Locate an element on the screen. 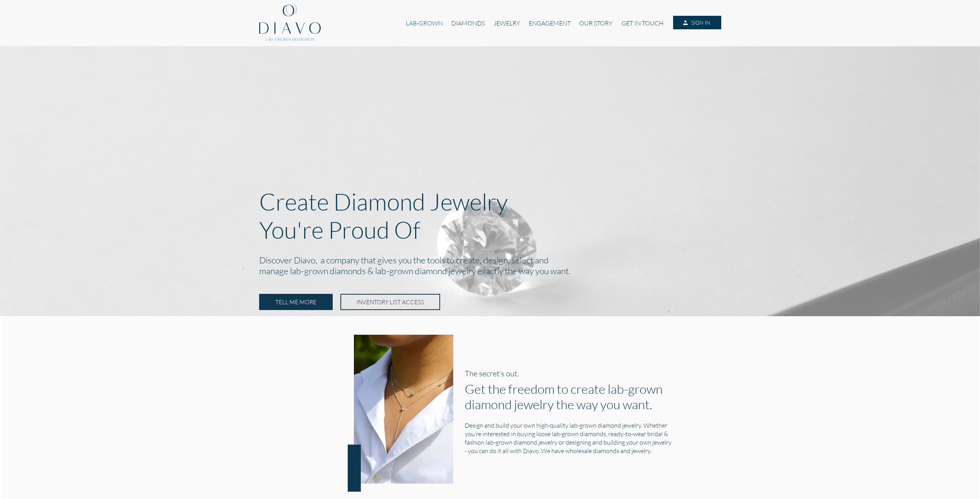  h5: Design and build your own high-quality lab-grown diamond jewelry. Whether you’re interested in bu... is located at coordinates (568, 437).